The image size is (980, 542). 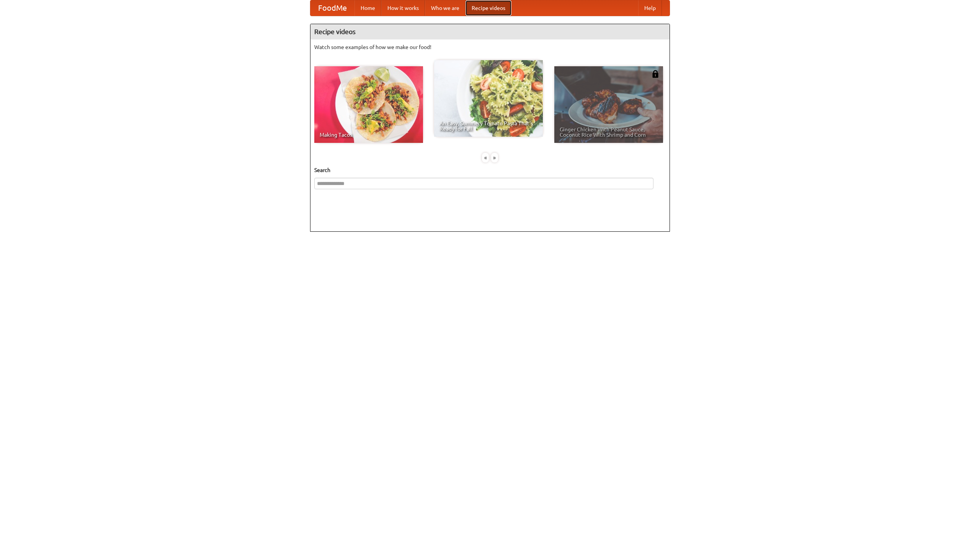 I want to click on a: FoodMe, so click(x=332, y=8).